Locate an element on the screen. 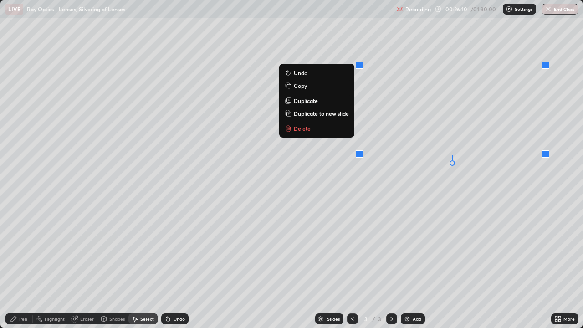 Image resolution: width=583 pixels, height=328 pixels. p: LIVE is located at coordinates (14, 9).